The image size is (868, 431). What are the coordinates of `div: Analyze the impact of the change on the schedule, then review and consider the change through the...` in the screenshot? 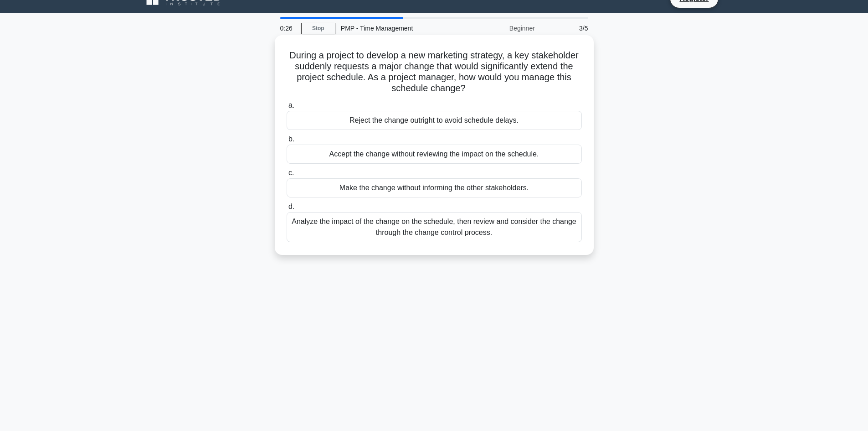 It's located at (435, 227).